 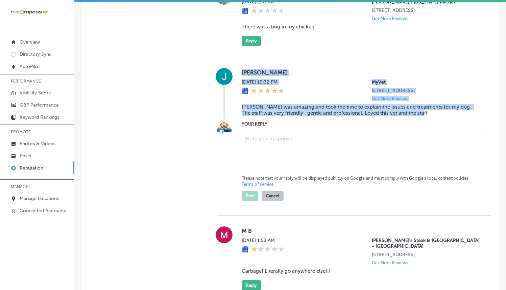 What do you see at coordinates (361, 27) in the screenshot?
I see `blockquote: There was a bug in my chicken!` at bounding box center [361, 27].